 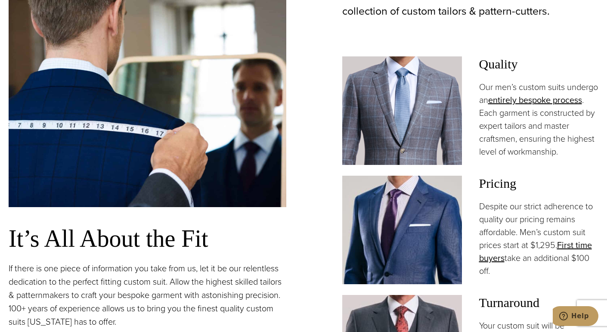 I want to click on p: If there is one piece of information you take from us, let it be our relentless dedication to the..., so click(x=147, y=295).